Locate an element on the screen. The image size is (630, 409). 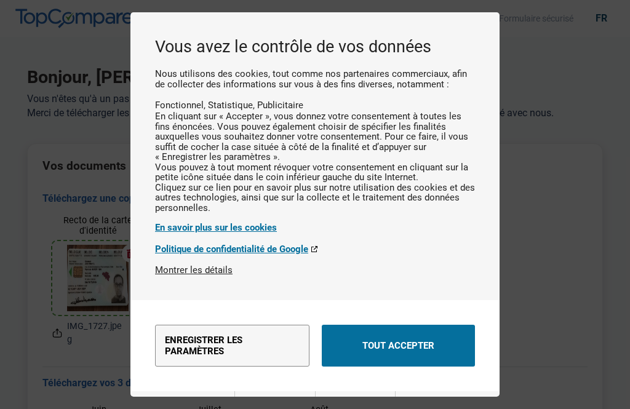
a: Politique de confidentialité de Google is located at coordinates (315, 249).